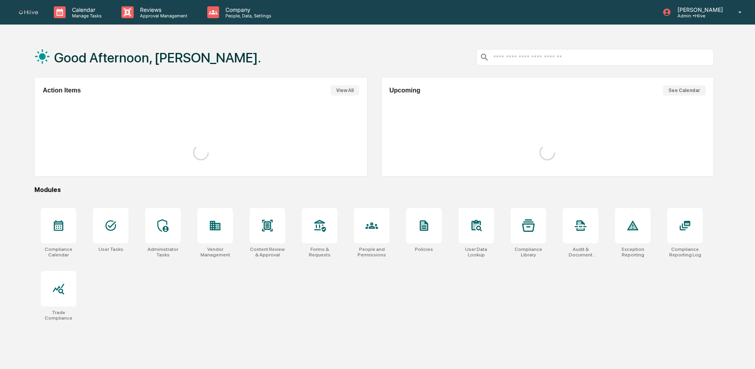 The image size is (755, 369). Describe the element at coordinates (59, 316) in the screenshot. I see `div: Trade Compliance` at that location.